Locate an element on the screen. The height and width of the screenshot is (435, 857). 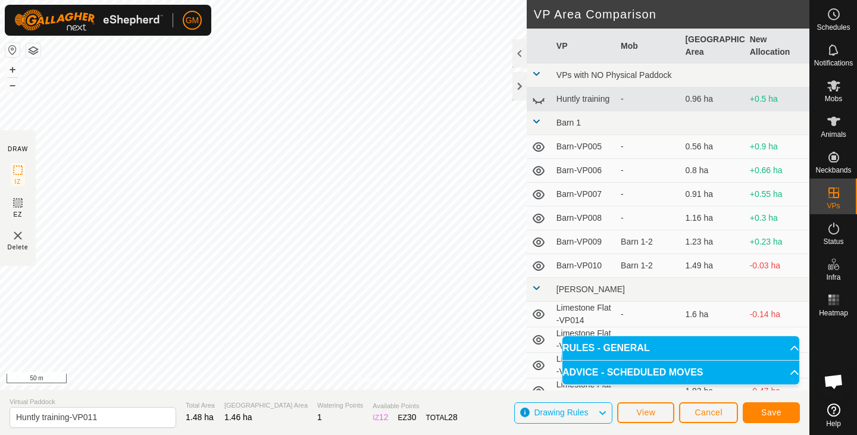
td: 1.23 ha is located at coordinates (712, 242).